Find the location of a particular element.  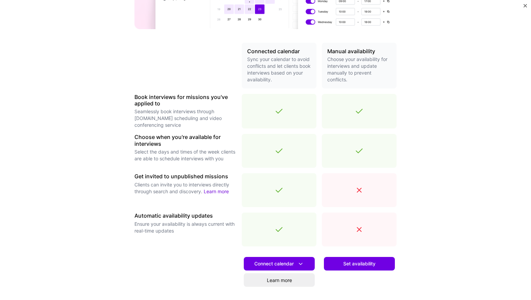

p: Select the days and times of the week clients are able to schedule interviews with you is located at coordinates (185, 155).